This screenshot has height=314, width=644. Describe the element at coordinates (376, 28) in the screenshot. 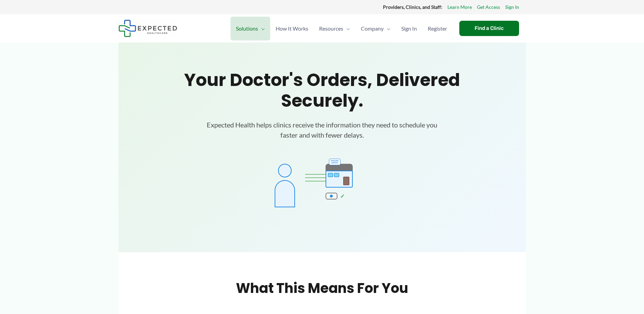

I see `a: CompanyMenu Toggle` at that location.